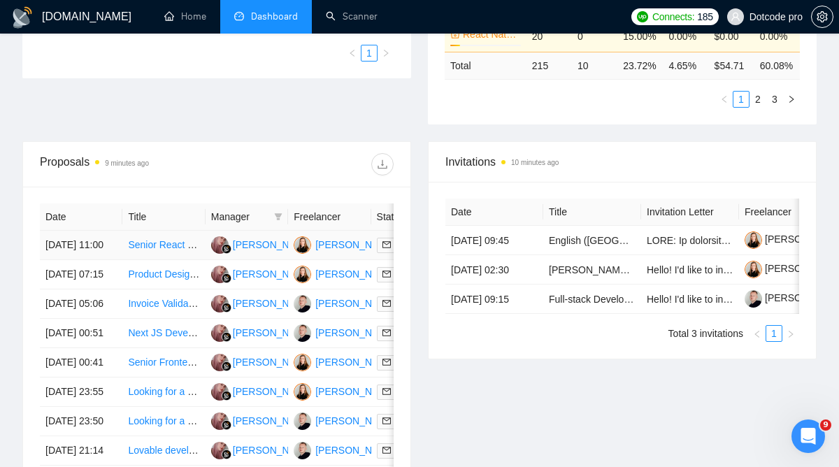  Describe the element at coordinates (353, 53) in the screenshot. I see `li: Previous Page` at that location.